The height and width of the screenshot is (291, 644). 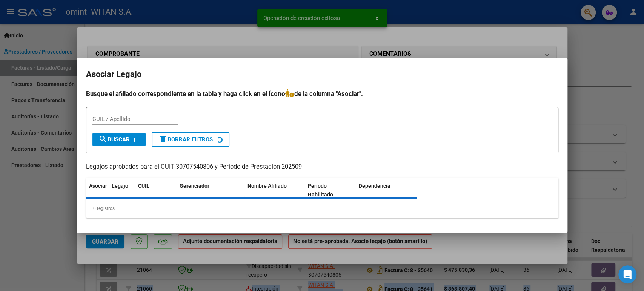 I want to click on mat-icon: delete, so click(x=163, y=139).